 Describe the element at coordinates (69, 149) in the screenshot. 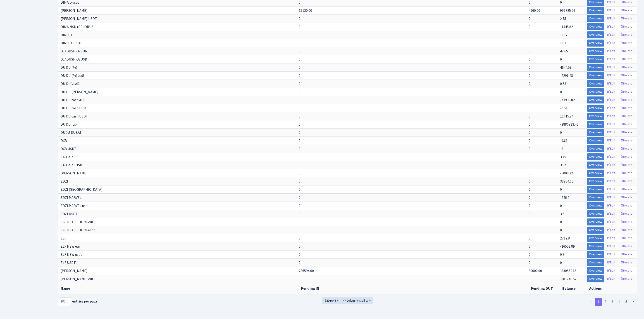

I see `span: DXB USDT` at that location.